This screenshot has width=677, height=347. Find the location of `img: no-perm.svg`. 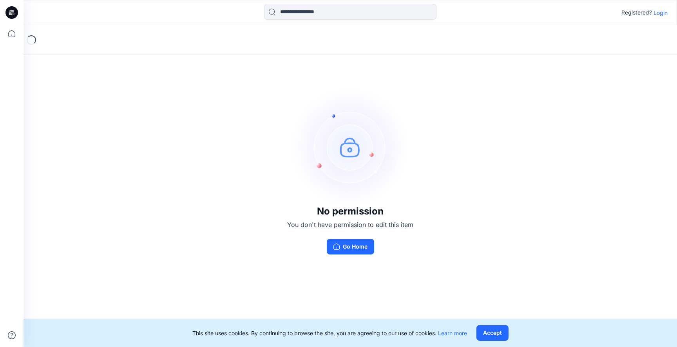

img: no-perm.svg is located at coordinates (350, 147).